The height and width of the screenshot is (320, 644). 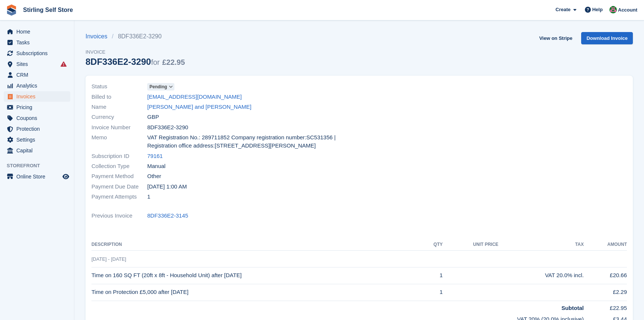 I want to click on span: Name, so click(x=119, y=107).